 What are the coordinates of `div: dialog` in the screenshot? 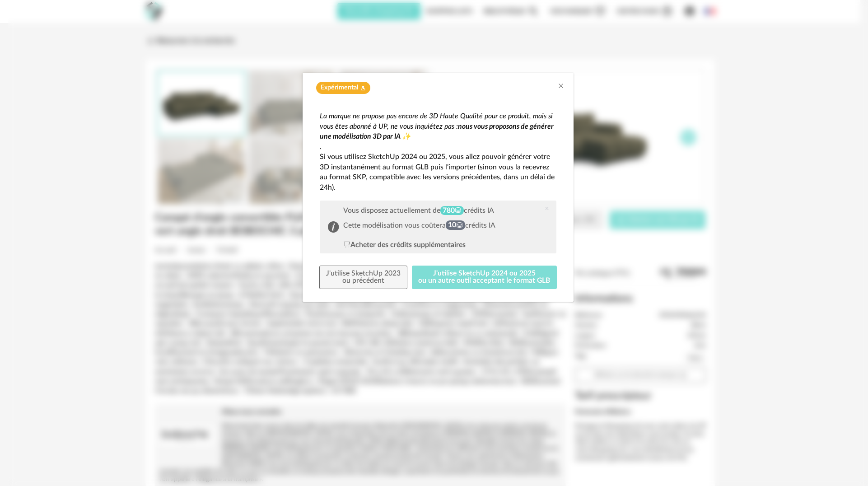 It's located at (438, 187).